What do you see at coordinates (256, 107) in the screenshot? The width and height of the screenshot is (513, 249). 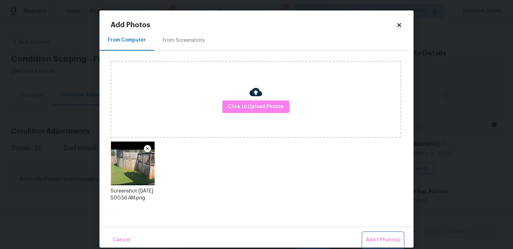 I see `button: Click to Upload Photos` at bounding box center [256, 107].